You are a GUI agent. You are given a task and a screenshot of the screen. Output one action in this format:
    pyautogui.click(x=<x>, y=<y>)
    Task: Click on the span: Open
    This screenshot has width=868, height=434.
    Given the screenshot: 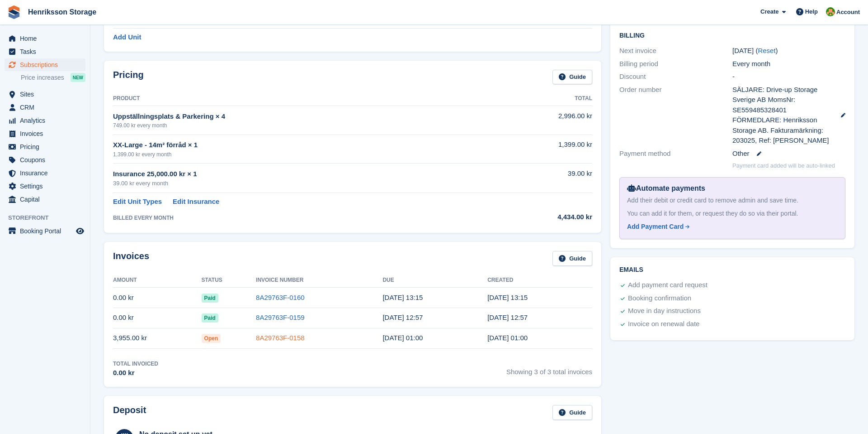 What is the action you would take?
    pyautogui.click(x=211, y=338)
    